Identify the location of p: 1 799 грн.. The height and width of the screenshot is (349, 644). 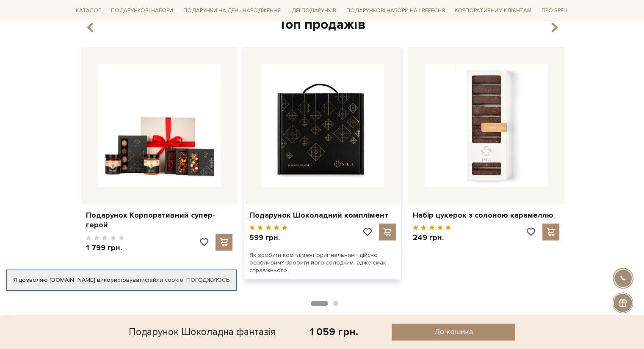
(105, 247).